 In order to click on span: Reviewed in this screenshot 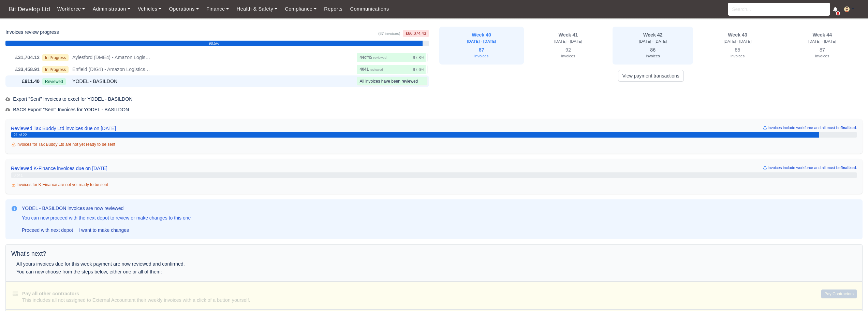, I will do `click(54, 82)`.